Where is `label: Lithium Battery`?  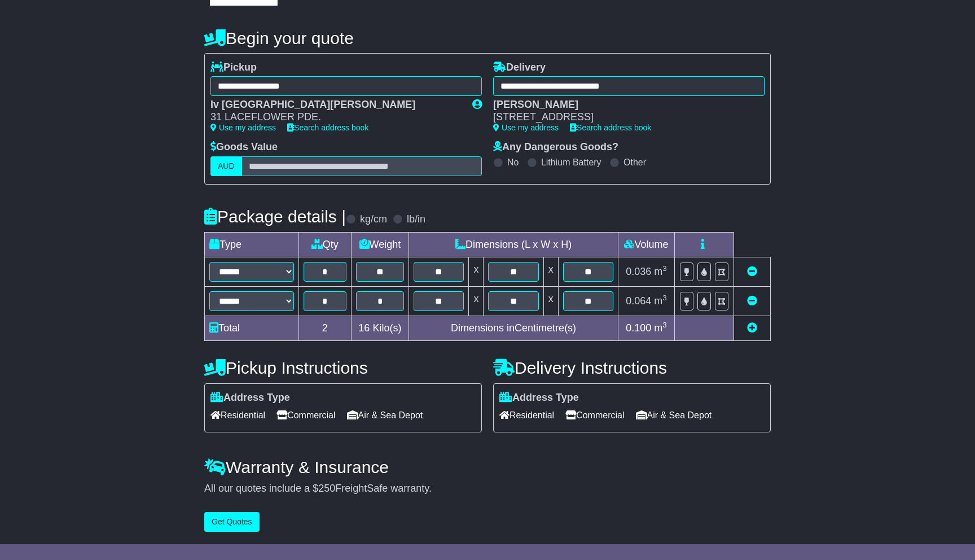
label: Lithium Battery is located at coordinates (571, 162).